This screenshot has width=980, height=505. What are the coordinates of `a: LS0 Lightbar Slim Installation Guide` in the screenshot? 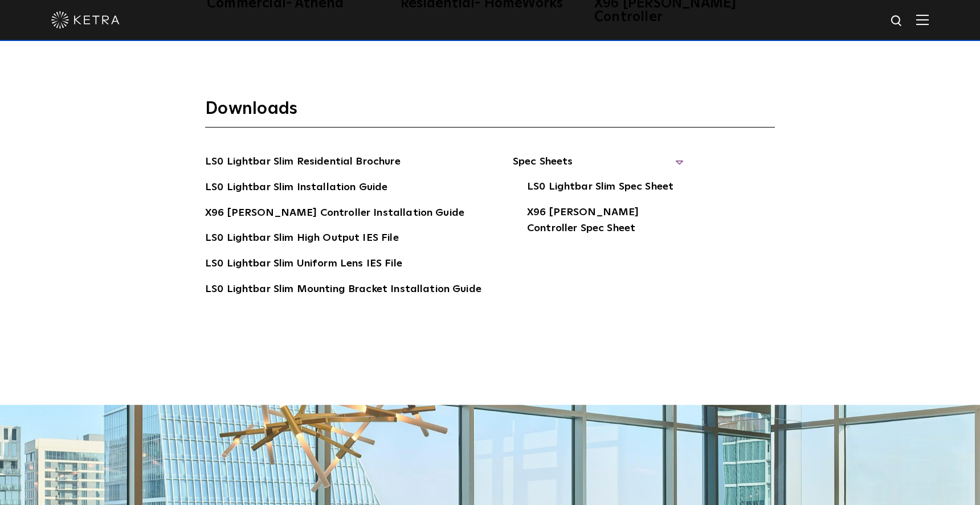 It's located at (296, 188).